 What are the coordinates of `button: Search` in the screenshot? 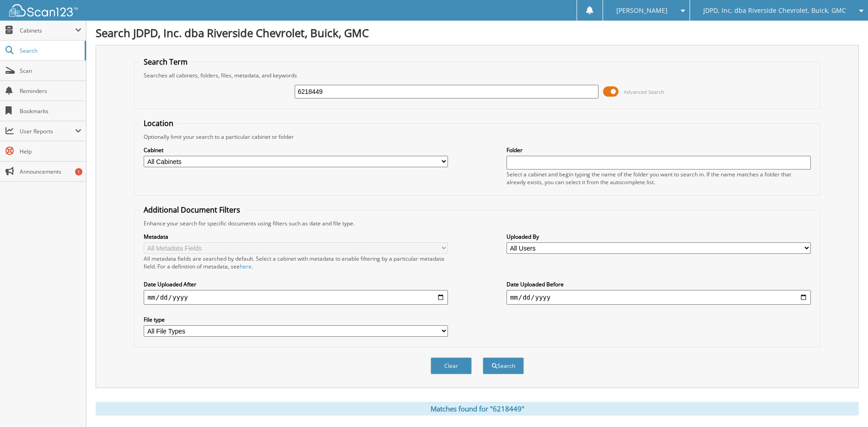 It's located at (503, 365).